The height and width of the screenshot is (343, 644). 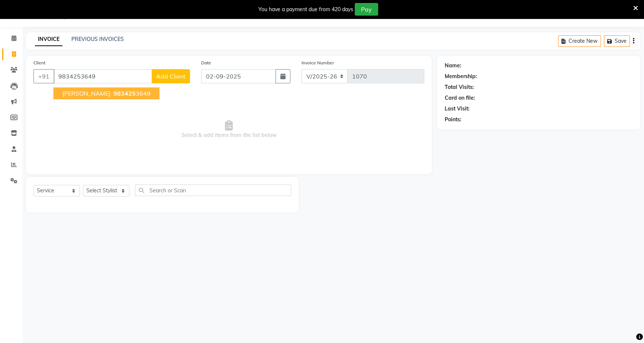 What do you see at coordinates (367, 9) in the screenshot?
I see `button: Pay` at bounding box center [367, 9].